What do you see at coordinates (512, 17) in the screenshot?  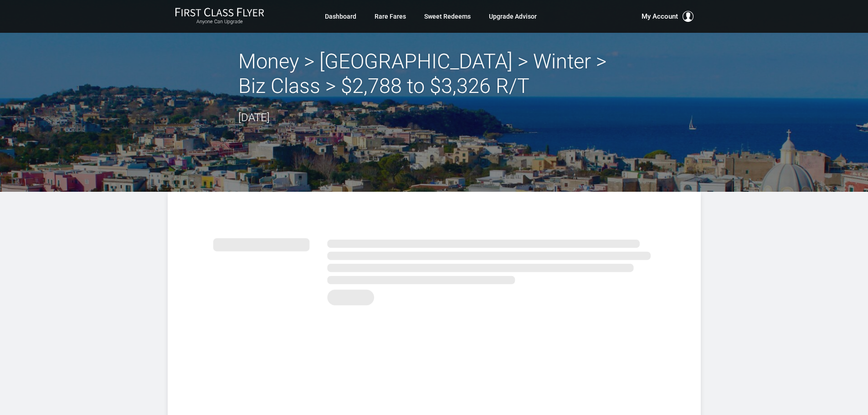 I see `a: Upgrade Advisor` at bounding box center [512, 17].